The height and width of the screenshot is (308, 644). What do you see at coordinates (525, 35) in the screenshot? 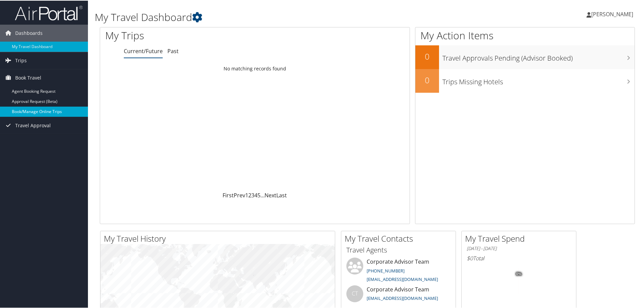
I see `h1: My Action Items` at bounding box center [525, 35].